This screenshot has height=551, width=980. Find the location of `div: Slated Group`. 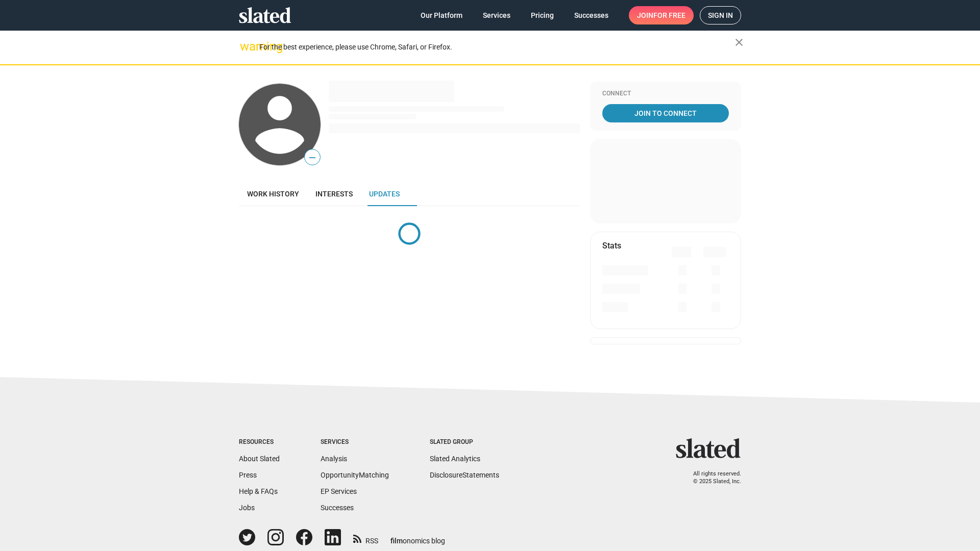

div: Slated Group is located at coordinates (465, 443).